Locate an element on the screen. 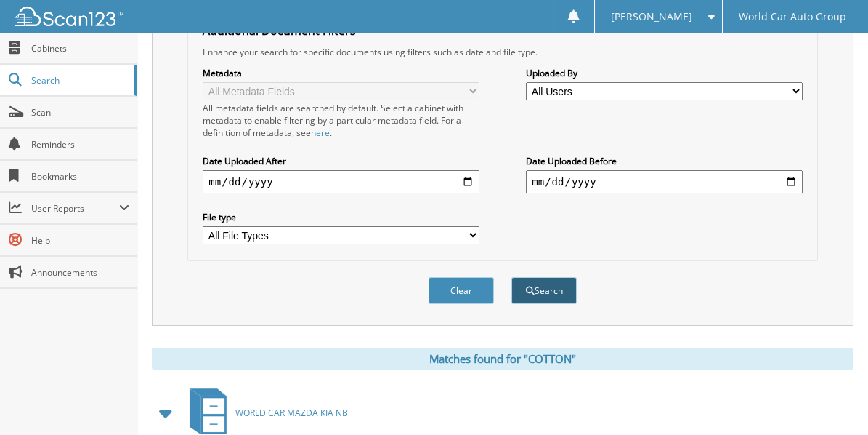 This screenshot has width=868, height=435. span: World Car Auto Group is located at coordinates (793, 16).